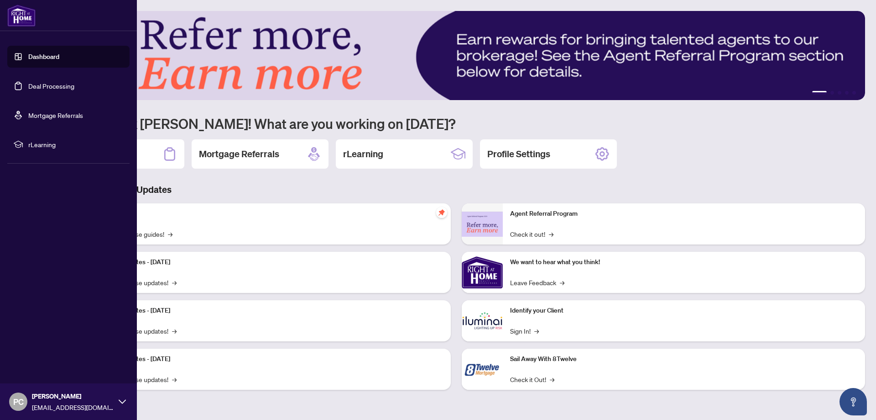 The width and height of the screenshot is (876, 420). What do you see at coordinates (833, 93) in the screenshot?
I see `button: 2` at bounding box center [833, 93].